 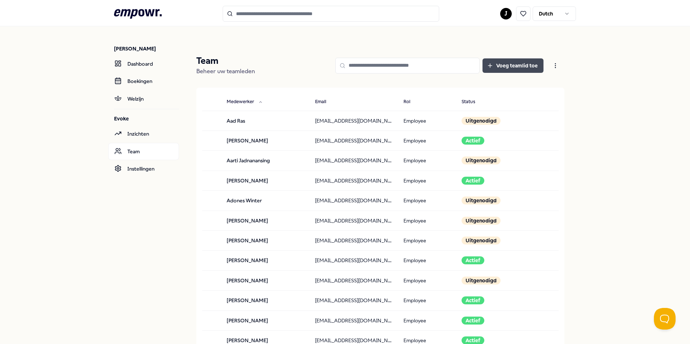 What do you see at coordinates (225, 61) in the screenshot?
I see `p: Team` at bounding box center [225, 61].